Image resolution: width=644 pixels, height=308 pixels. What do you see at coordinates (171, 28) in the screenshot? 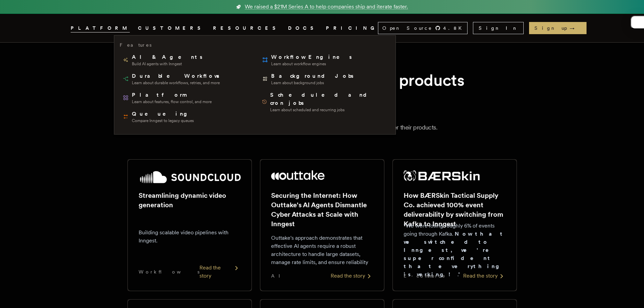
I see `a: CUSTOMERS` at bounding box center [171, 28].